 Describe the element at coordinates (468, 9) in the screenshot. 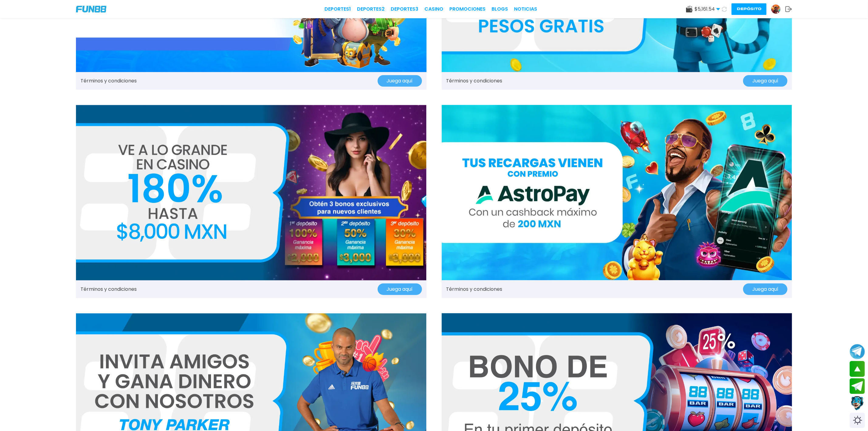

I see `a: Promociones` at that location.